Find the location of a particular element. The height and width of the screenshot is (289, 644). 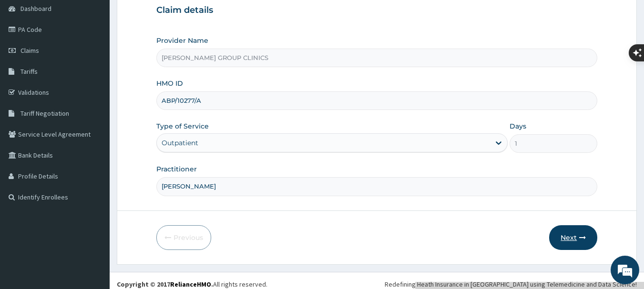

span: Tariffs is located at coordinates (29, 71).